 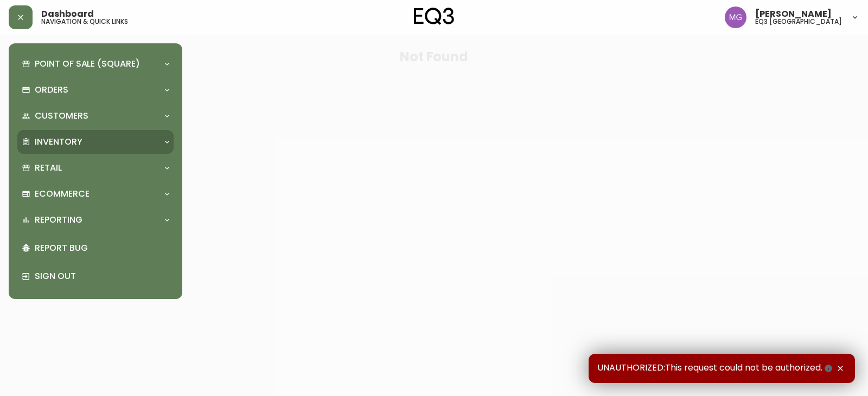 I want to click on p: Ecommerce, so click(x=62, y=194).